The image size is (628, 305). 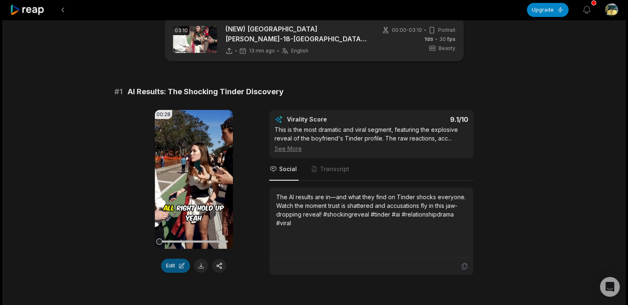 I want to click on div: Open Intercom Messenger, so click(x=610, y=286).